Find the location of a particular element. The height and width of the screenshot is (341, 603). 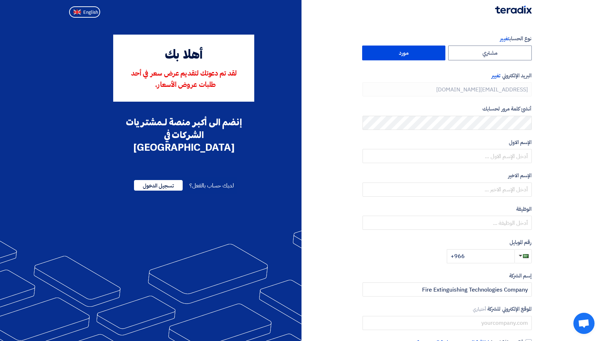

a: تسجيل الدخول is located at coordinates (158, 185).